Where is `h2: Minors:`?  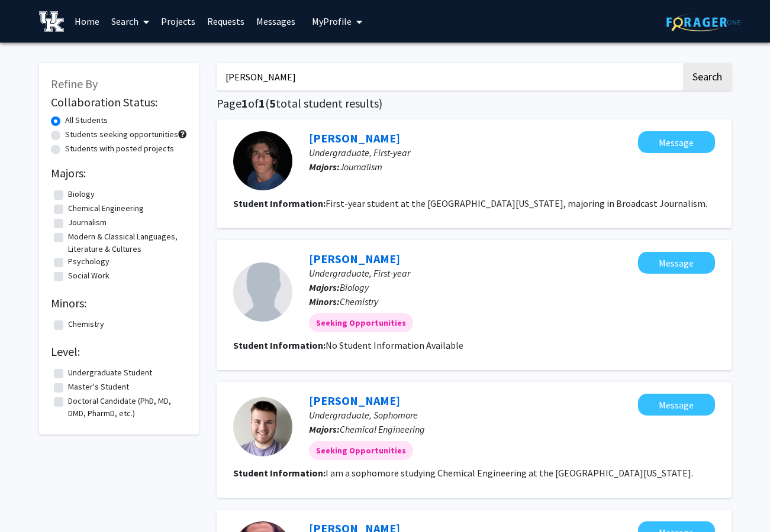 h2: Minors: is located at coordinates (119, 303).